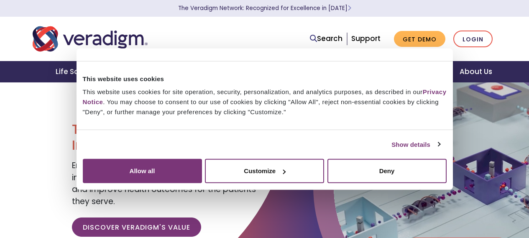 This screenshot has width=529, height=238. Describe the element at coordinates (419, 39) in the screenshot. I see `a: Get Demo` at that location.